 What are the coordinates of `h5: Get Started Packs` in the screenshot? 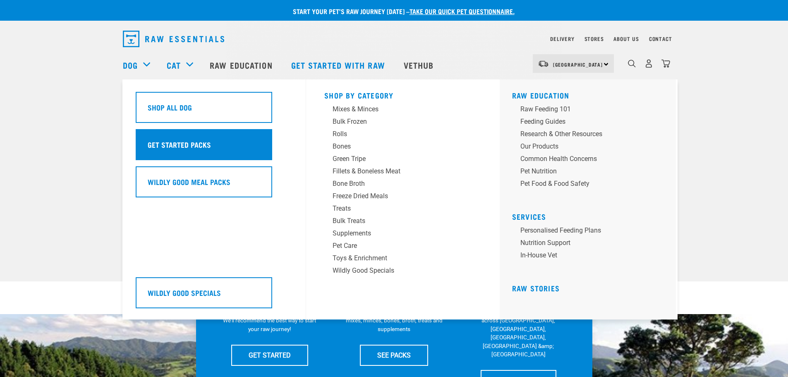 It's located at (179, 144).